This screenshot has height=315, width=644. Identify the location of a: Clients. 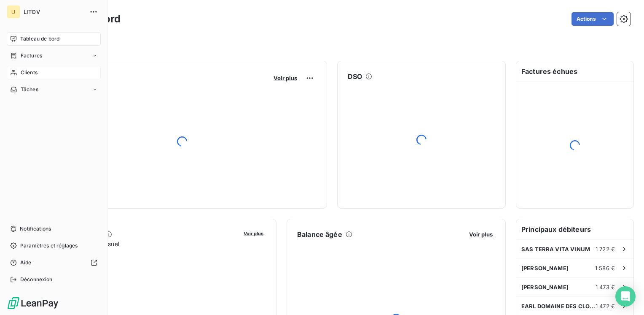
(54, 72).